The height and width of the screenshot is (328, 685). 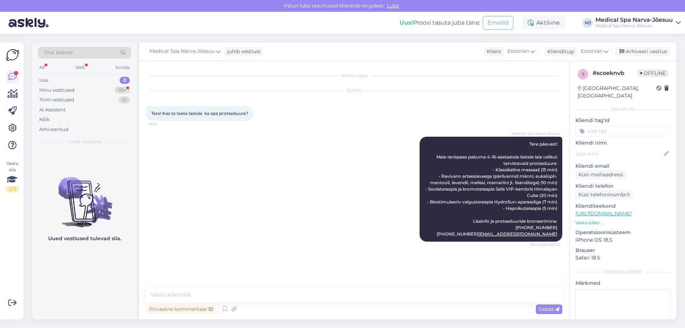 What do you see at coordinates (623, 131) in the screenshot?
I see `input: Lisa tag` at bounding box center [623, 131].